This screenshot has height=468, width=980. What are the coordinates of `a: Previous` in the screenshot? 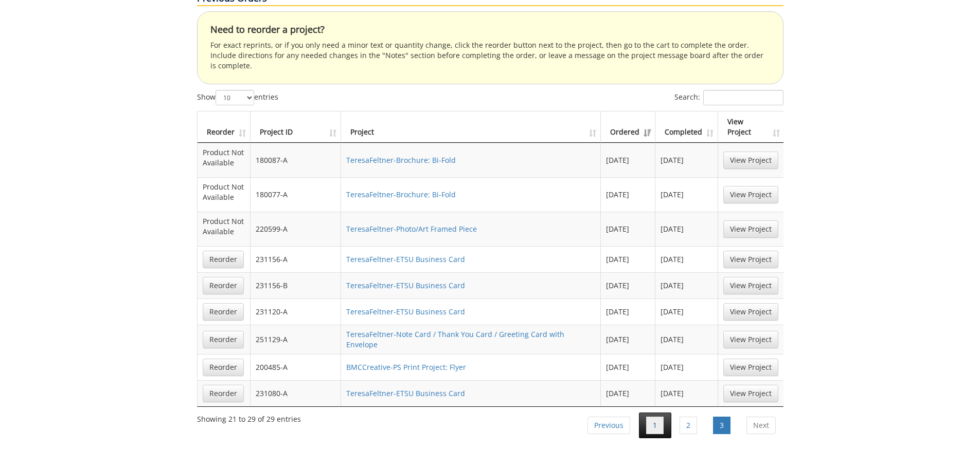 It's located at (608, 425).